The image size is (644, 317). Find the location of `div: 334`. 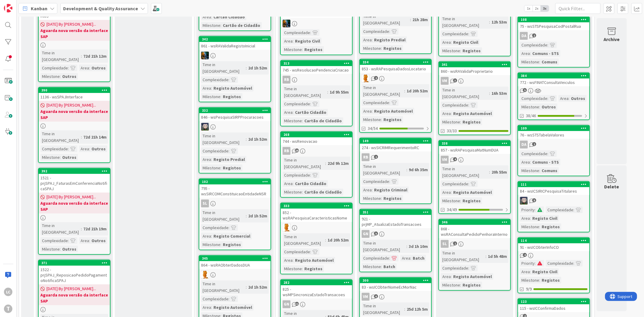

div: 334 is located at coordinates (397, 62).